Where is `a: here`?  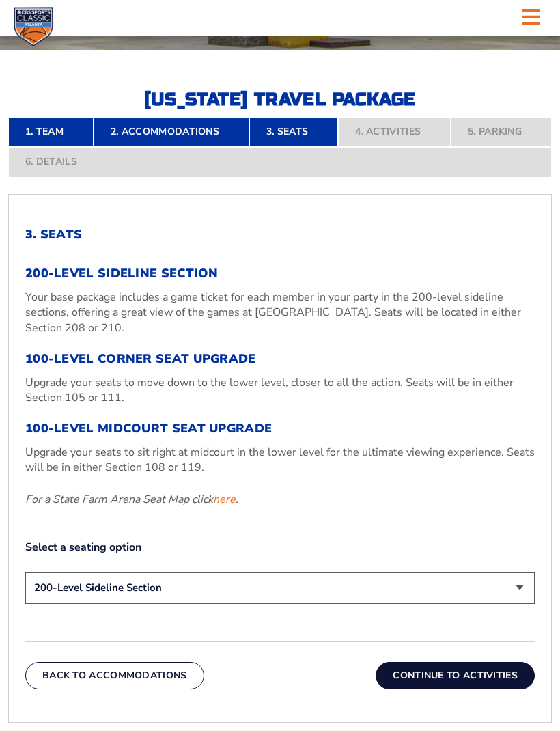 a: here is located at coordinates (224, 500).